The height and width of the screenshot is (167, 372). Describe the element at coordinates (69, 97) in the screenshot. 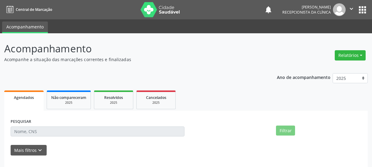

I see `span: Não compareceram` at that location.